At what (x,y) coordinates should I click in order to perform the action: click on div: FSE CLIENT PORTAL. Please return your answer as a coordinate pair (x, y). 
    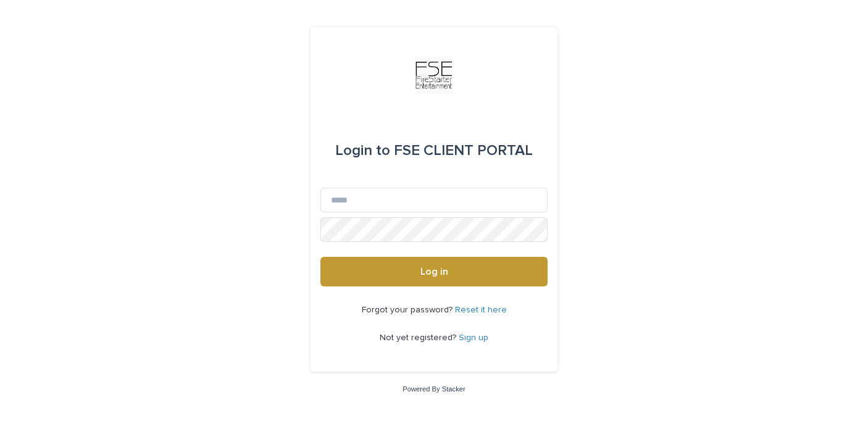
    Looking at the image, I should click on (434, 151).